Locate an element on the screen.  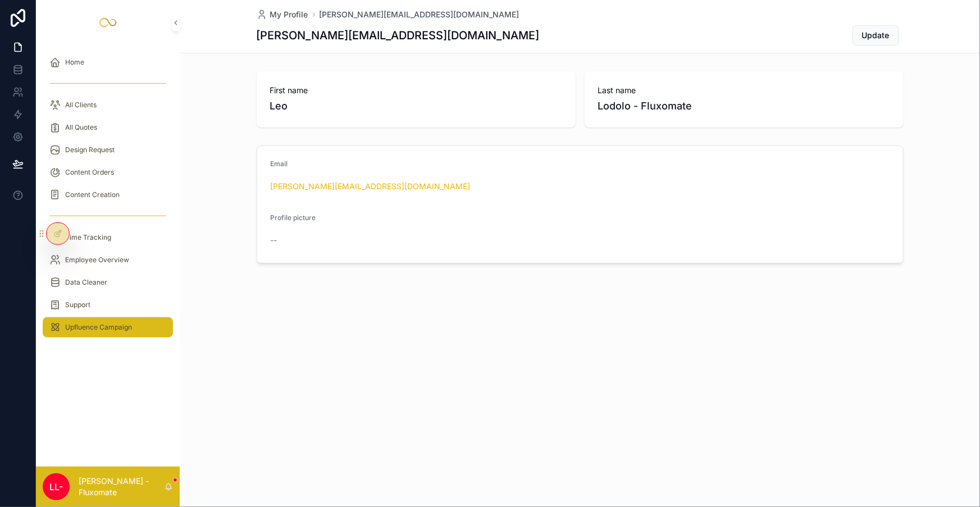
span: Design Request is located at coordinates (90, 150).